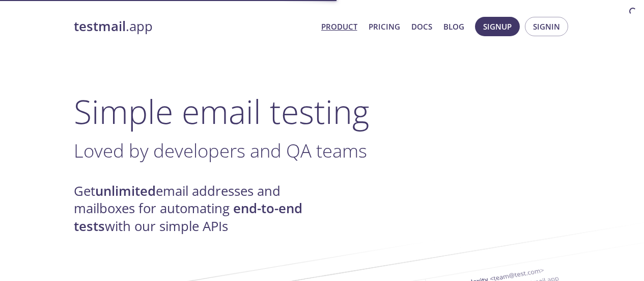 This screenshot has height=281, width=644. I want to click on button: Signin, so click(546, 26).